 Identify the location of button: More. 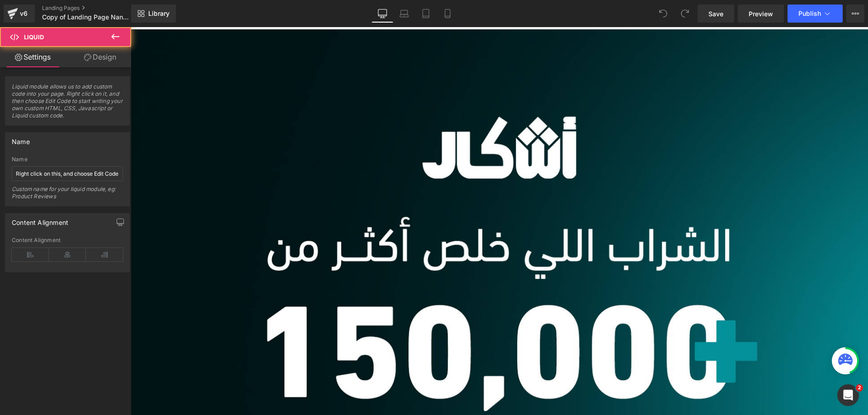
(855, 14).